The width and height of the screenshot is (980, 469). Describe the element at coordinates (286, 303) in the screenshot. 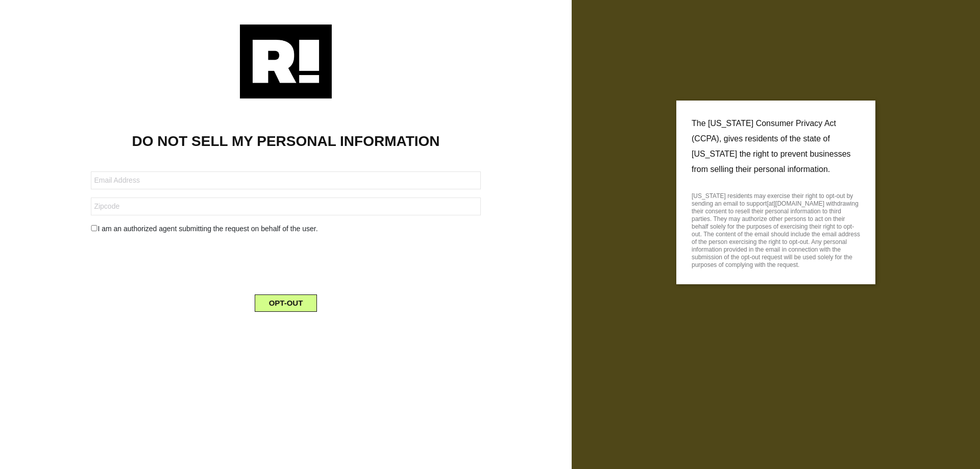

I see `button: OPT-OUT` at that location.